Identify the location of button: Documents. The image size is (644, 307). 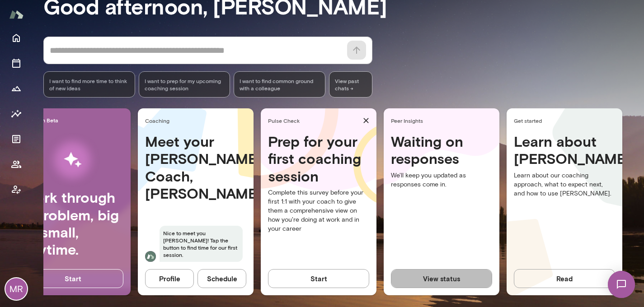
(16, 139).